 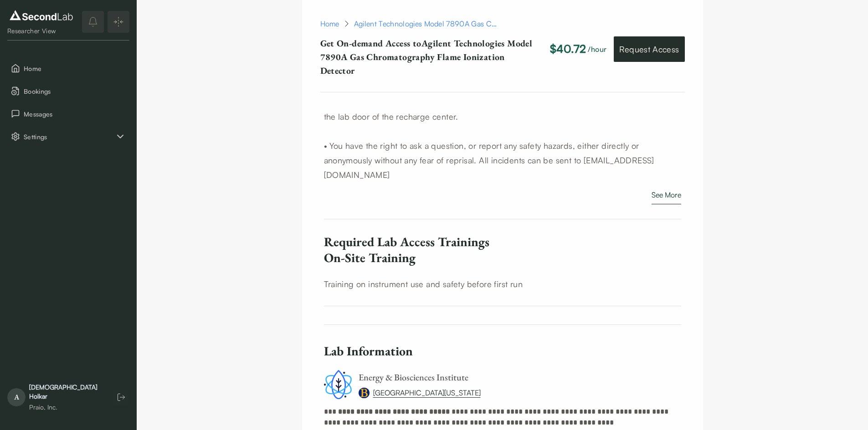 I want to click on a: Request Access, so click(x=648, y=49).